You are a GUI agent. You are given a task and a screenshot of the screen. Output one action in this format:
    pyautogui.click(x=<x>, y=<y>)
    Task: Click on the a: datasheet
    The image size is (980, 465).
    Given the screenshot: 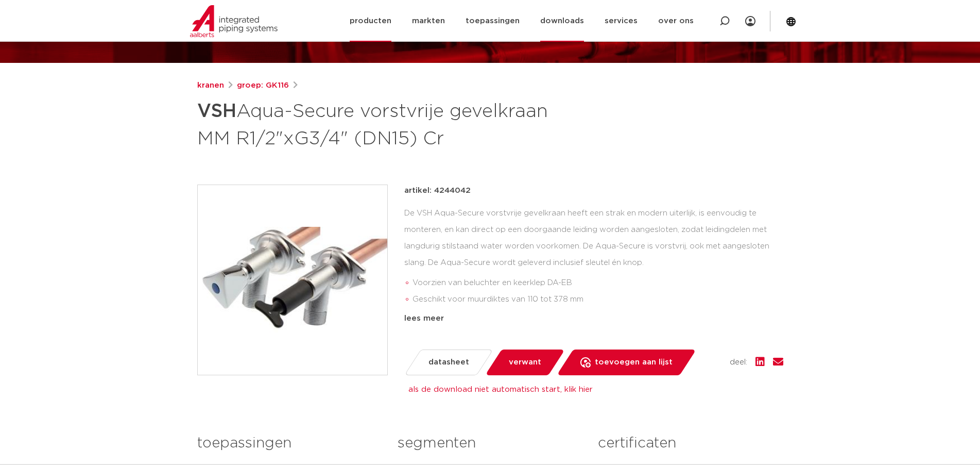 What is the action you would take?
    pyautogui.click(x=448, y=362)
    